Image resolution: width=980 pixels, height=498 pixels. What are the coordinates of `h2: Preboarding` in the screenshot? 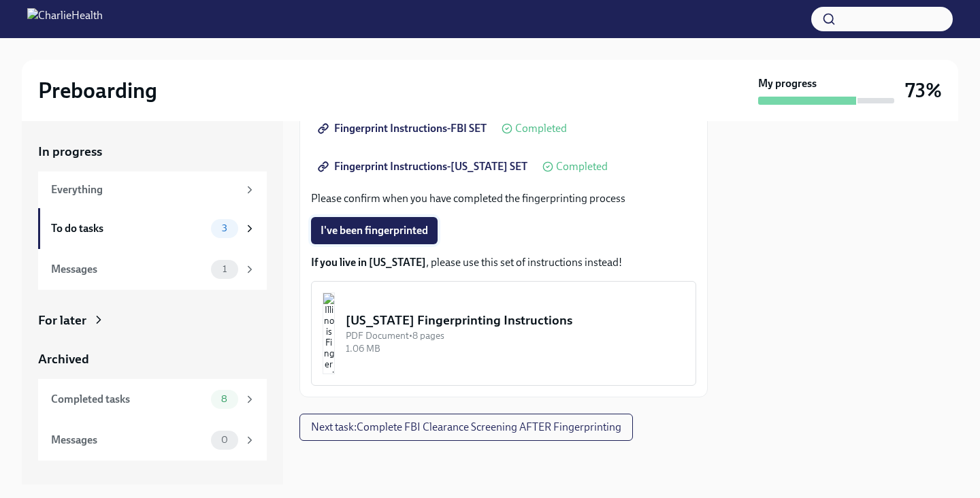 It's located at (97, 91).